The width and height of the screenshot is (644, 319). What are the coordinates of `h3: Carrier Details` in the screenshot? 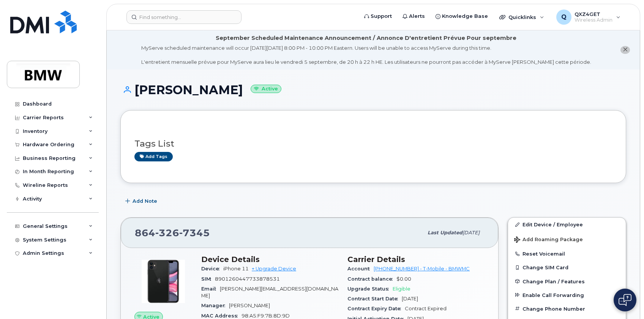 It's located at (416, 259).